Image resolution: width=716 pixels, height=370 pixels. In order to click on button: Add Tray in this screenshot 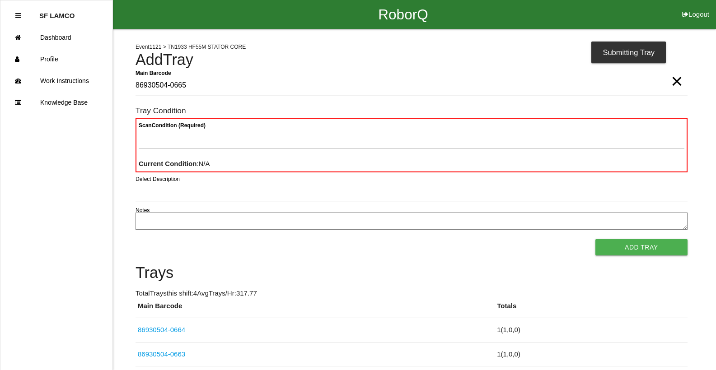, I will do `click(641, 248)`.